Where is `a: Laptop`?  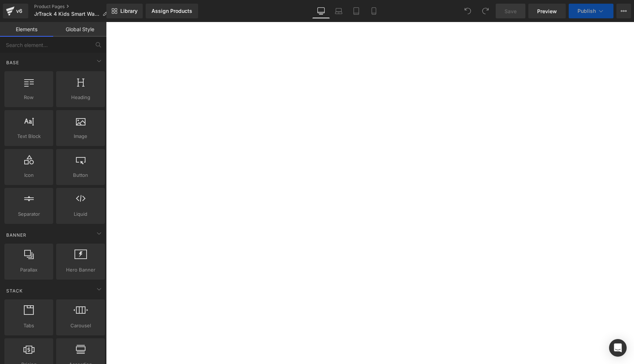
a: Laptop is located at coordinates (339, 11).